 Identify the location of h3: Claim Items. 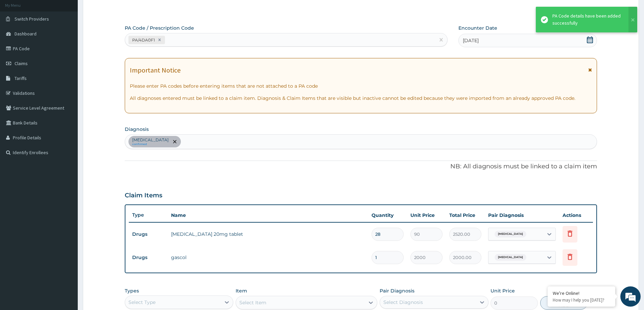
(144, 196).